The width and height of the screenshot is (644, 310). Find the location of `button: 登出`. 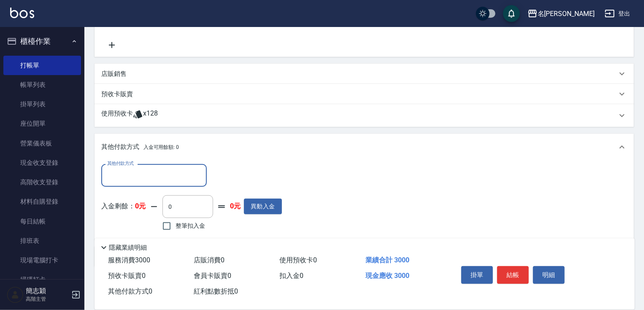

button: 登出 is located at coordinates (617, 14).